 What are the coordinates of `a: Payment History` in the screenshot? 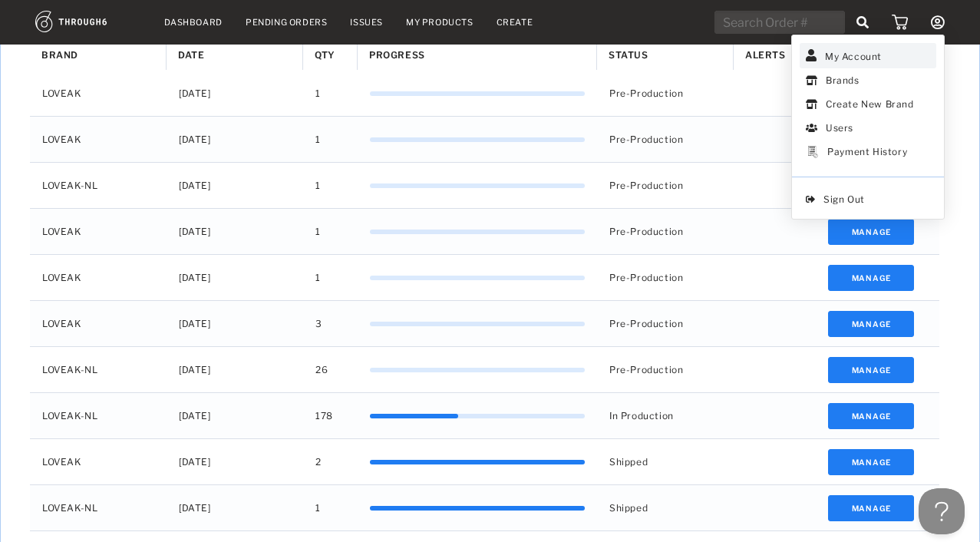 It's located at (868, 153).